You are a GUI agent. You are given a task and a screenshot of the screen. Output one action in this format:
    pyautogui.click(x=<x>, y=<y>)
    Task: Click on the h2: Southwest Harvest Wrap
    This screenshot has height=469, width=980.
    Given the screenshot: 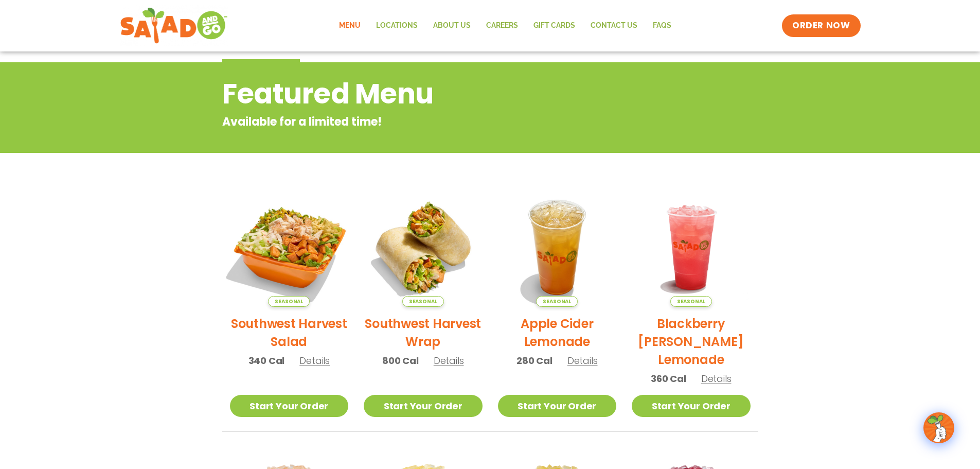 What is the action you would take?
    pyautogui.click(x=423, y=333)
    